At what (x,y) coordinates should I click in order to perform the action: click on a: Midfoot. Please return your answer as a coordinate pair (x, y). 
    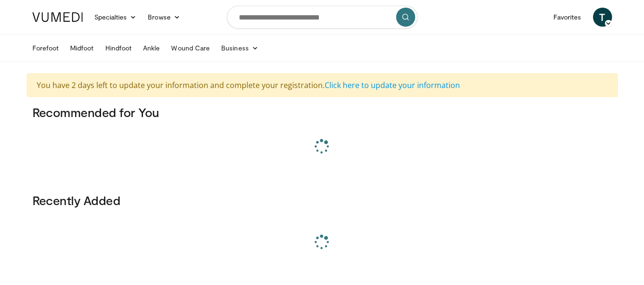
    Looking at the image, I should click on (82, 48).